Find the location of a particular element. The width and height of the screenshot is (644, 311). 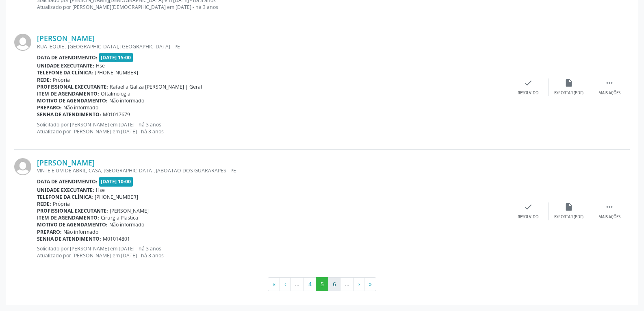

button: Go to last page is located at coordinates (370, 284).